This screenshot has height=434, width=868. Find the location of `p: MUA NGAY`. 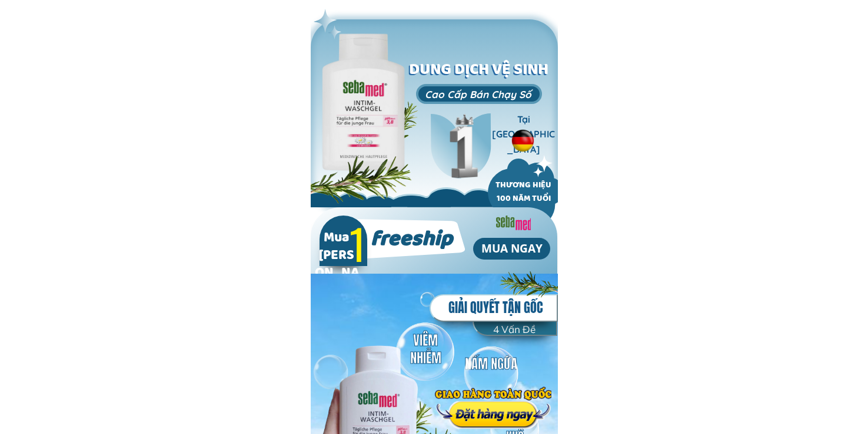

p: MUA NGAY is located at coordinates (511, 249).